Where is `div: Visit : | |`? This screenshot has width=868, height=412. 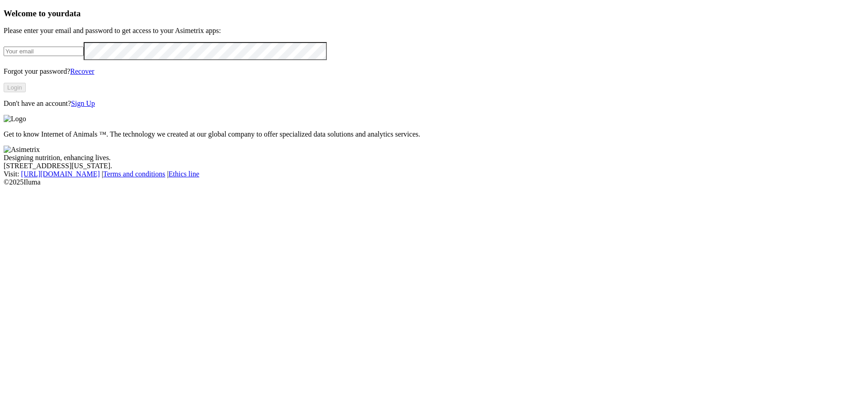
div: Visit : | | is located at coordinates (434, 174).